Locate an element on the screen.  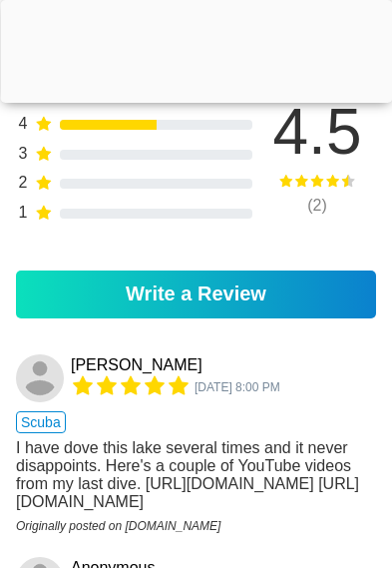
div: I have dove this lake several times and it never disappoints. Here's a couple of YouTube videos f... is located at coordinates (196, 475).